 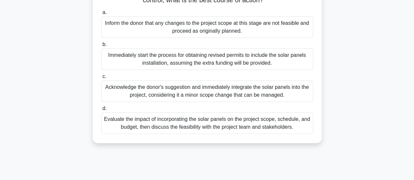 What do you see at coordinates (207, 59) in the screenshot?
I see `div: Immediately start the process for obtaining revised permits to include the solar panels installat...` at bounding box center [207, 59].